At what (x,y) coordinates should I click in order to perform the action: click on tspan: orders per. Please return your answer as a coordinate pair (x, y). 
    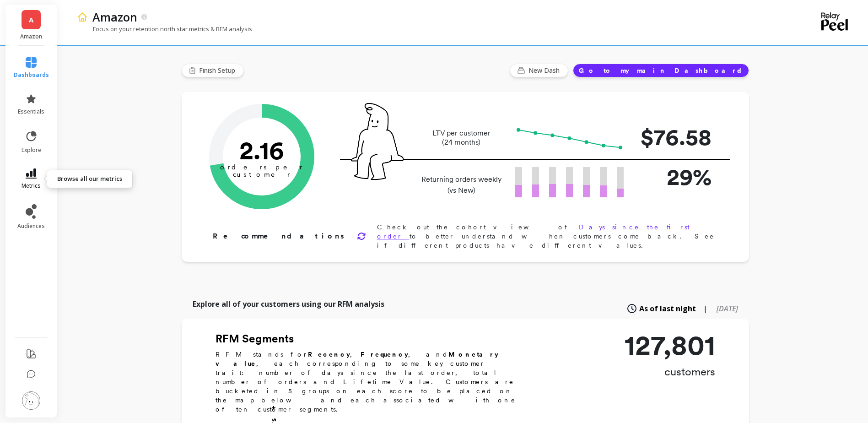
    Looking at the image, I should click on (262, 167).